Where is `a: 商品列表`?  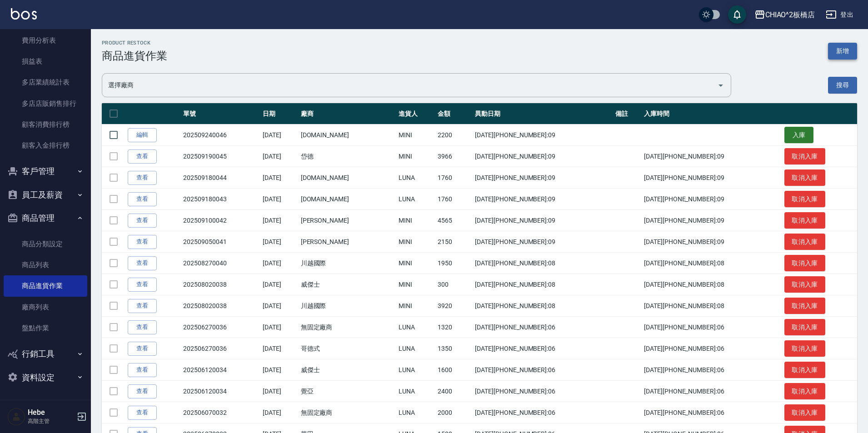
a: 商品列表 is located at coordinates (45, 265).